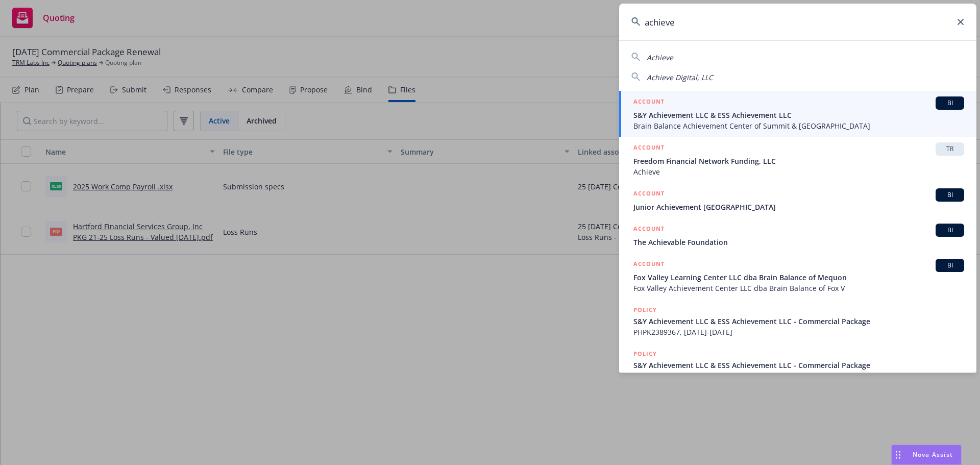 This screenshot has width=980, height=465. Describe the element at coordinates (798, 160) in the screenshot. I see `a: ACCOUNTTRFreedom Financial Network Funding, LLCAchieve` at that location.